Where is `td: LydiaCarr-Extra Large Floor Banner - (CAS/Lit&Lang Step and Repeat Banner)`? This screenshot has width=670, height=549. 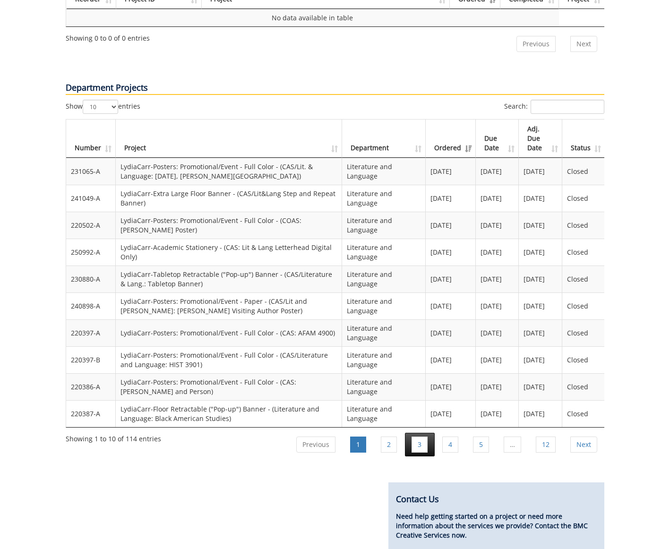
td: LydiaCarr-Extra Large Floor Banner - (CAS/Lit&Lang Step and Repeat Banner) is located at coordinates (229, 198).